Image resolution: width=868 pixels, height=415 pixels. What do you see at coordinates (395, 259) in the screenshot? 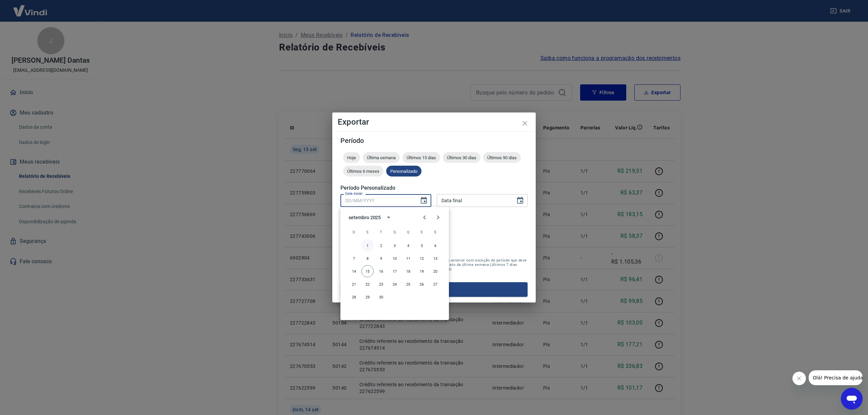
I see `button: 10` at bounding box center [395, 259].